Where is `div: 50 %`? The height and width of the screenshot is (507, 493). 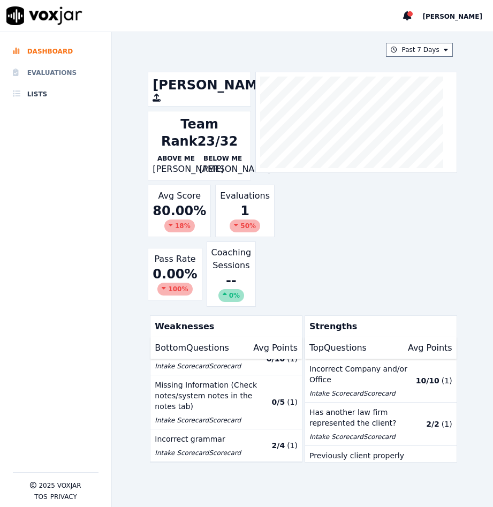
div: 50 % is located at coordinates (245, 226).